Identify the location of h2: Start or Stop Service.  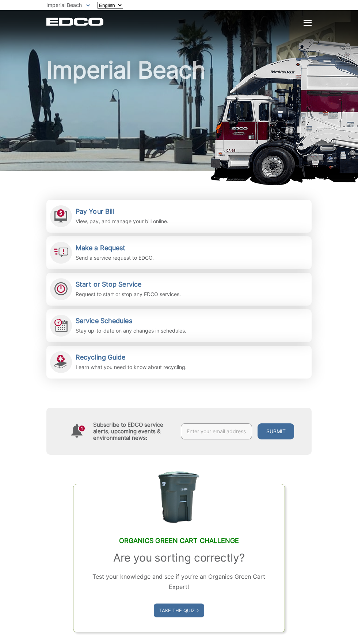
(128, 285).